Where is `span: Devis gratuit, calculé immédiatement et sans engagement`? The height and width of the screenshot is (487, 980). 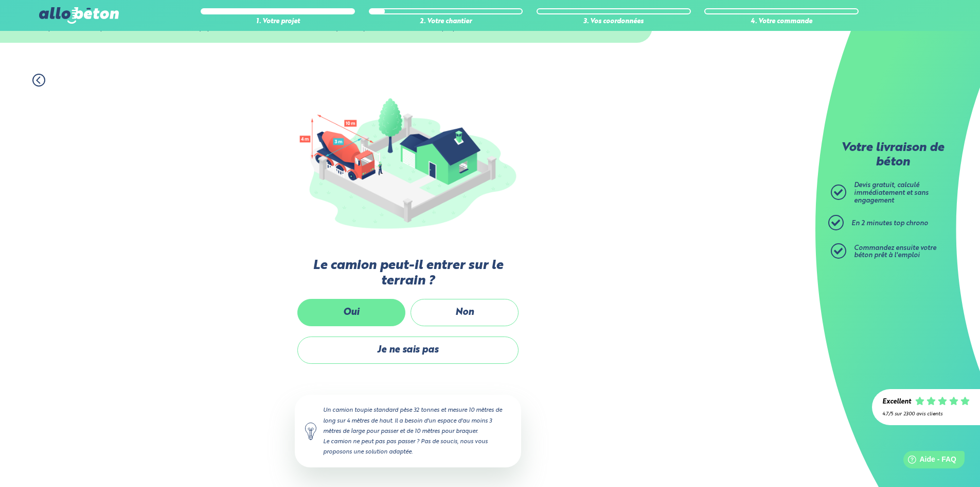
span: Devis gratuit, calculé immédiatement et sans engagement is located at coordinates (891, 193).